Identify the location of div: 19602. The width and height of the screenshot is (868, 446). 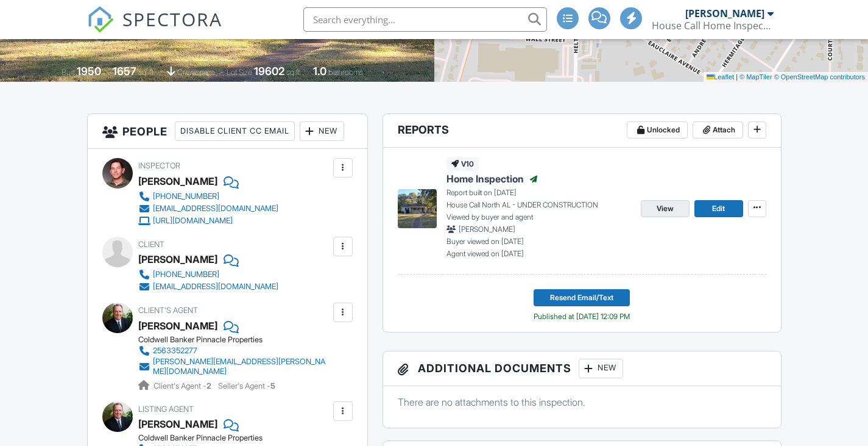
(269, 70).